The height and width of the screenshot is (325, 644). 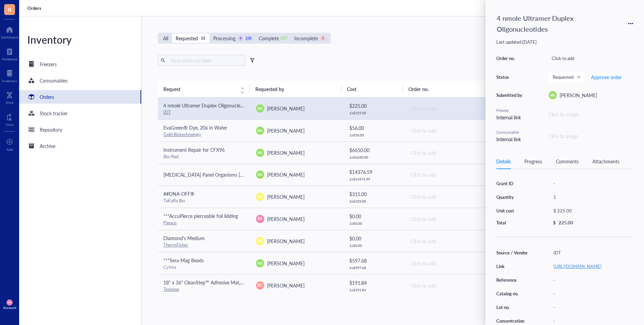 I want to click on div: Internal link, so click(x=510, y=139).